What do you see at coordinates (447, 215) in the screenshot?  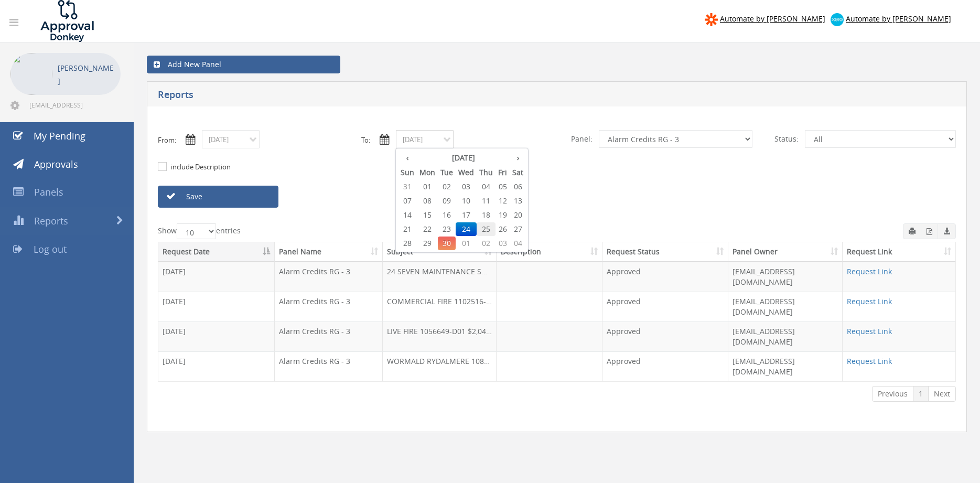 I see `span: 16` at bounding box center [447, 215].